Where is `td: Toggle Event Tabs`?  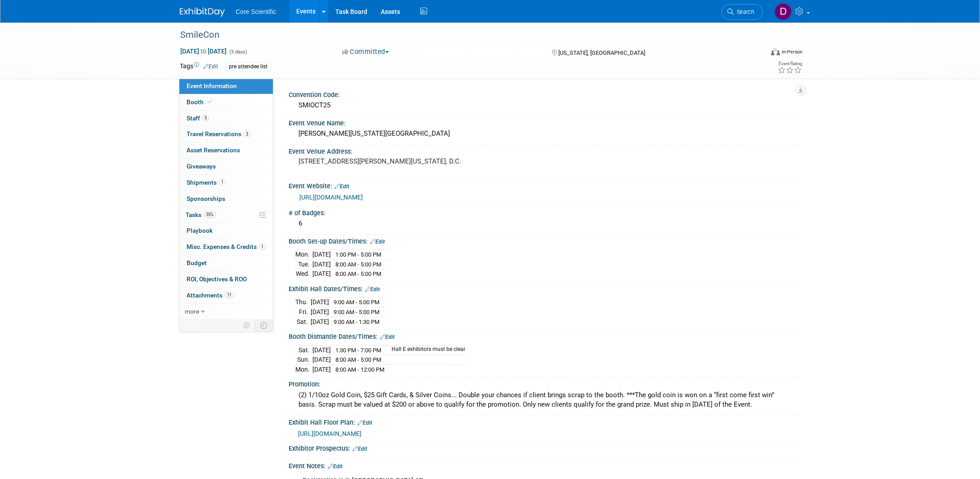 td: Toggle Event Tabs is located at coordinates (264, 326).